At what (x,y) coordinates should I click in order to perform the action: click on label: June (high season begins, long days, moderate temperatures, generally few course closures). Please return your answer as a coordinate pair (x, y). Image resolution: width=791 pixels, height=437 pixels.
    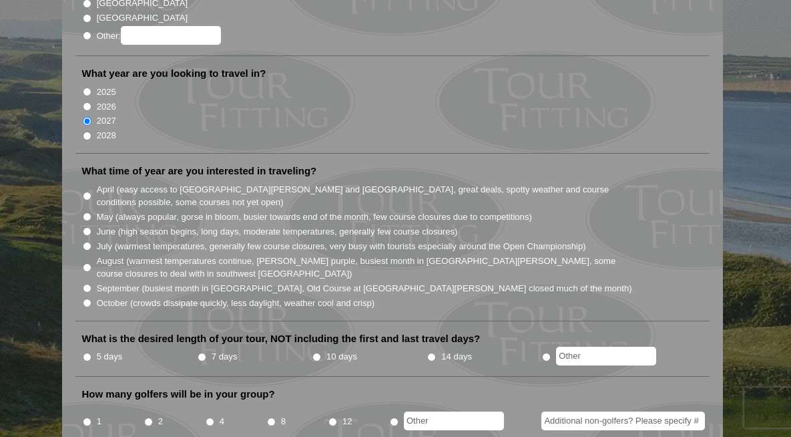
    Looking at the image, I should click on (277, 232).